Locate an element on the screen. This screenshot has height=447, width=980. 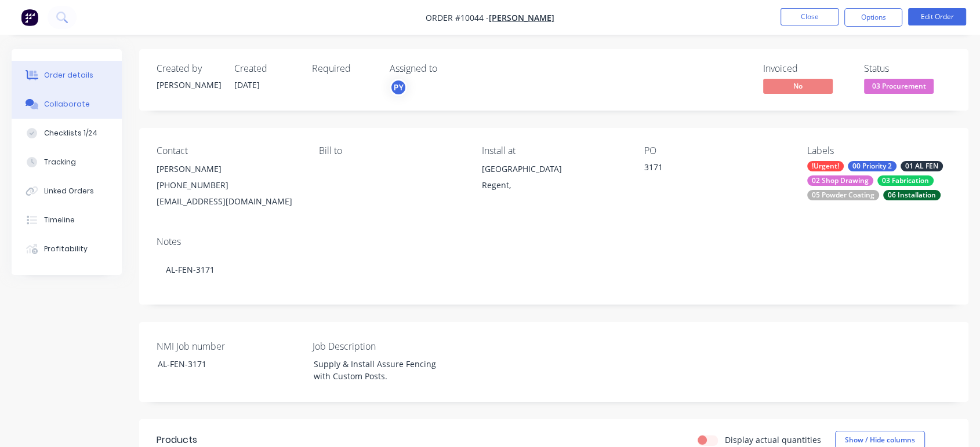
div: Labels is located at coordinates (879, 151).